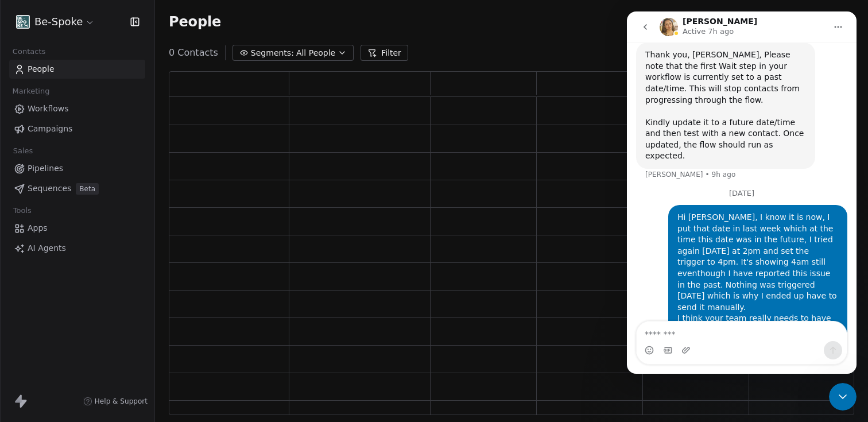 This screenshot has width=868, height=422. Describe the element at coordinates (47, 248) in the screenshot. I see `span: AI Agents` at that location.